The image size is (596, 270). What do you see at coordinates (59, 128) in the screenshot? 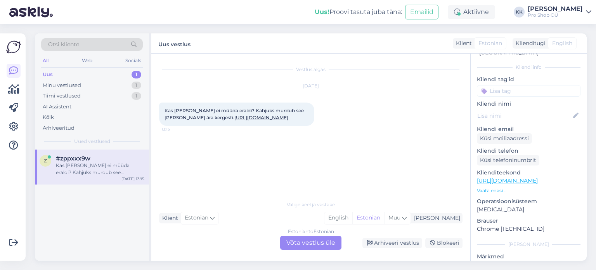
I see `div: Arhiveeritud` at bounding box center [59, 128].